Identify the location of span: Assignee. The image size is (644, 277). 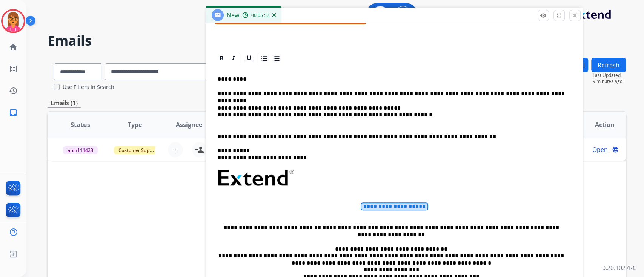
(189, 125).